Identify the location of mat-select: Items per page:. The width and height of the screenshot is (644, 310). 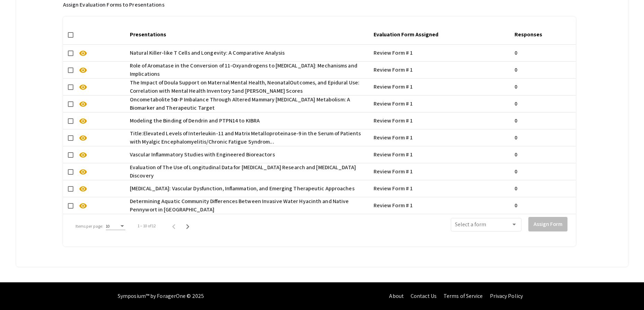
(116, 226).